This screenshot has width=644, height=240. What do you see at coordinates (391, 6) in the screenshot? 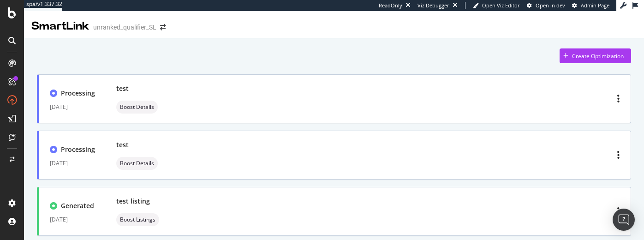
I see `div: ReadOnly:` at bounding box center [391, 6].